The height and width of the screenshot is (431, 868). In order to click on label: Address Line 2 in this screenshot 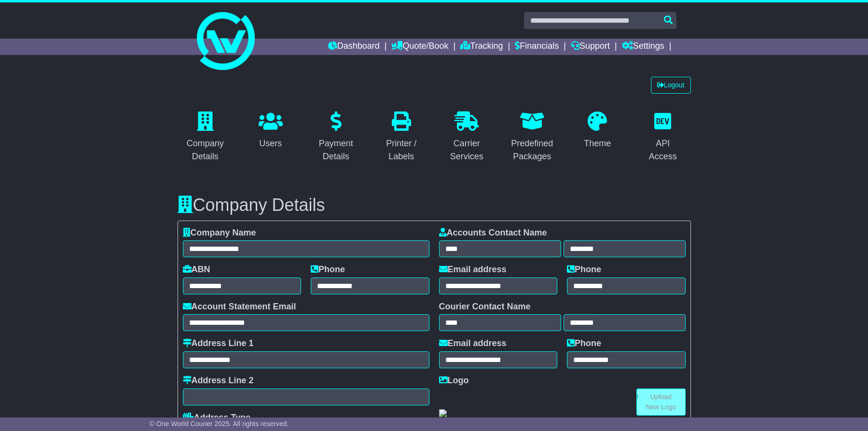, I will do `click(218, 381)`.